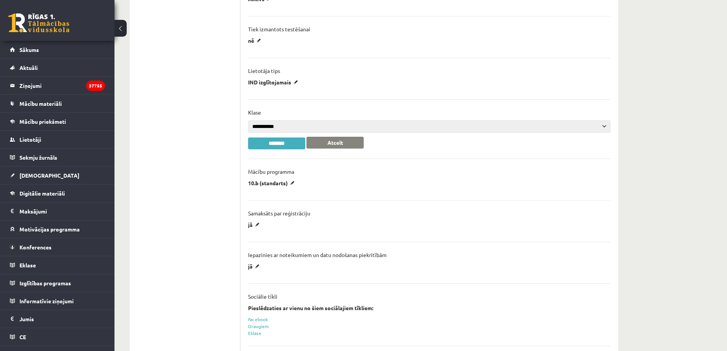 This screenshot has height=351, width=727. Describe the element at coordinates (57, 139) in the screenshot. I see `a: Lietotāji` at that location.